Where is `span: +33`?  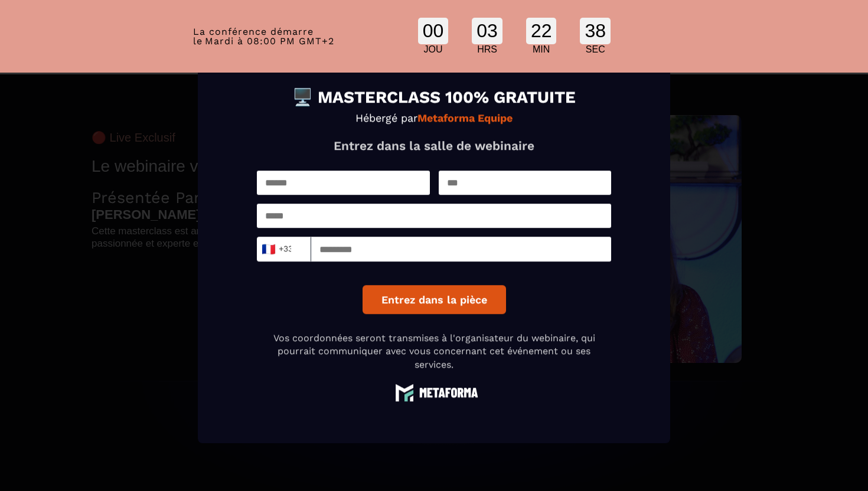 span: +33 is located at coordinates (277, 249).